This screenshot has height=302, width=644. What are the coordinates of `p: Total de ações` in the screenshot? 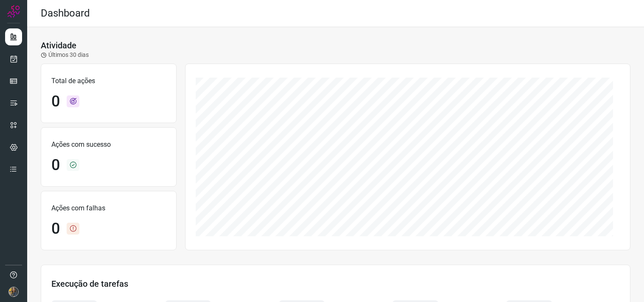 It's located at (109, 81).